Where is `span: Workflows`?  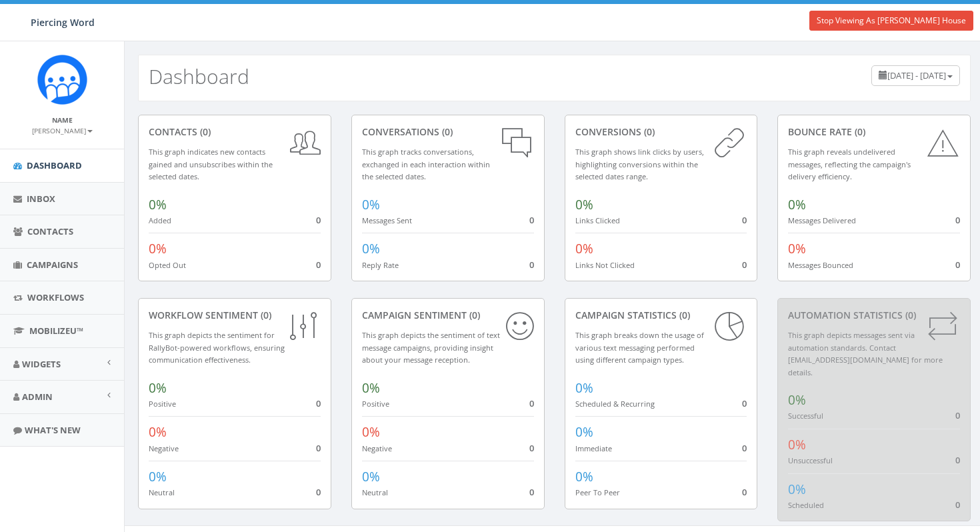
span: Workflows is located at coordinates (55, 297).